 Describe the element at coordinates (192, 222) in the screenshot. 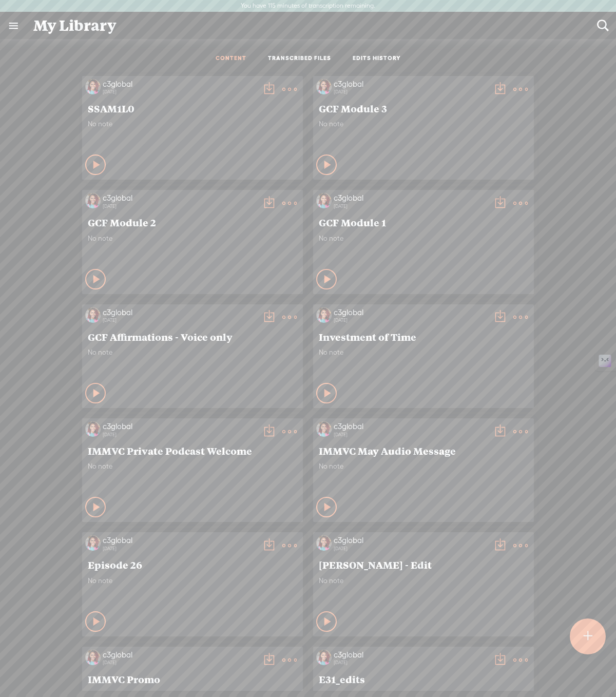

I see `span: GCF Module 2` at that location.